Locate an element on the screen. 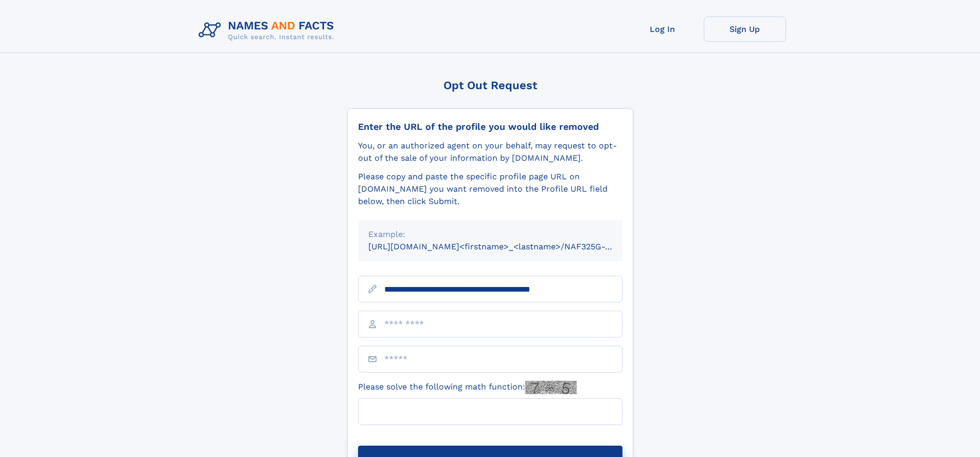  div: You, or an authorized agent on your behalf, may request to opt-out of the sale of your informatio... is located at coordinates (490, 151).